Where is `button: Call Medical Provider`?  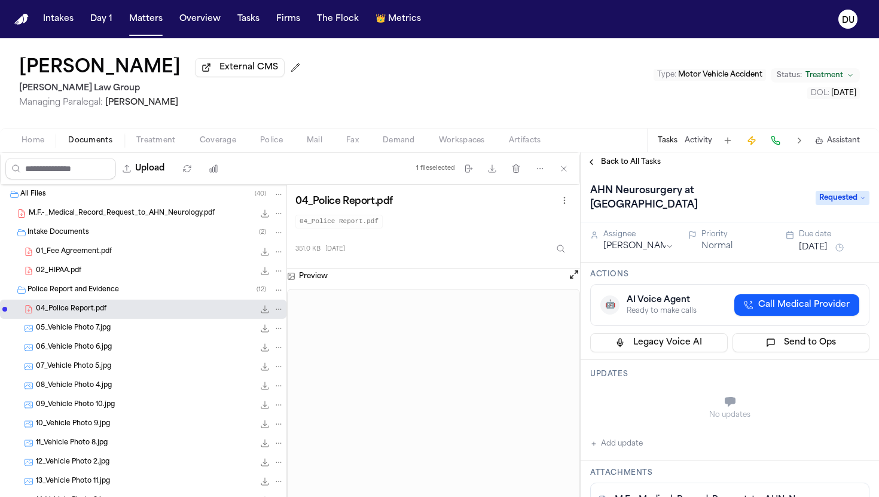
button: Call Medical Provider is located at coordinates (796, 305).